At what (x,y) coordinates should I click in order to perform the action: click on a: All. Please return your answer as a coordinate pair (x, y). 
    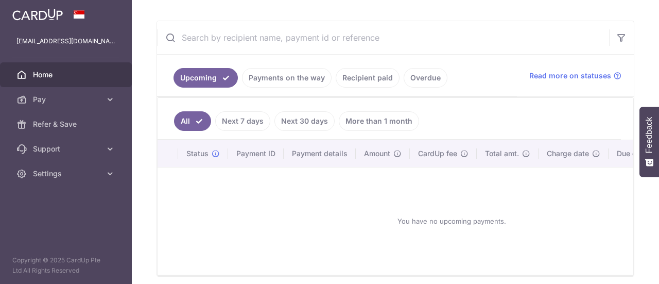
    Looking at the image, I should click on (193, 121).